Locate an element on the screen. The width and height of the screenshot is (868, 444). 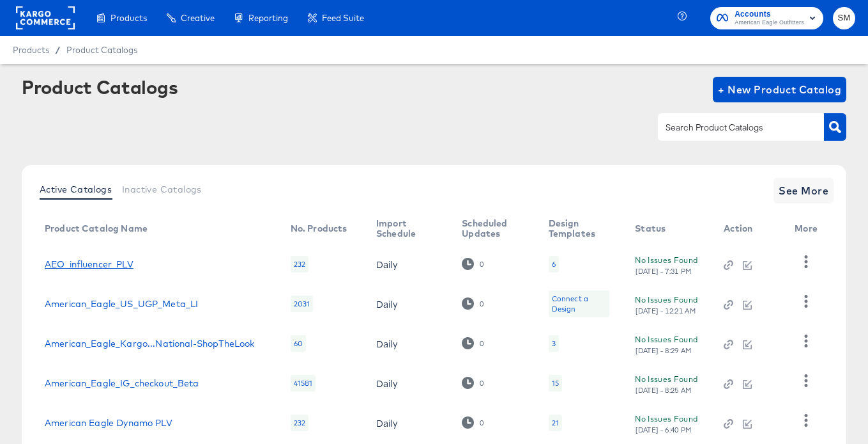
a: AEO_influencer_PLV is located at coordinates (89, 264).